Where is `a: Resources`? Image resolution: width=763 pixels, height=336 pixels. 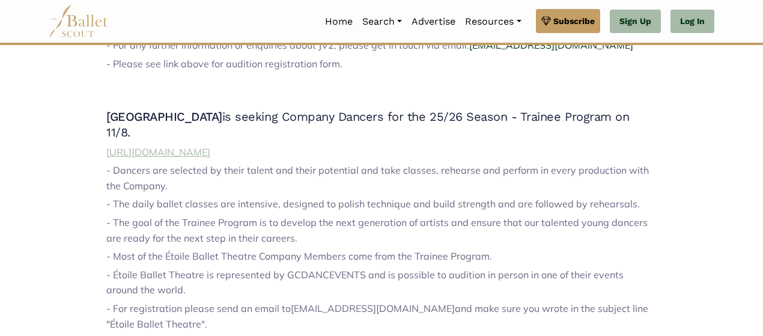 a: Resources is located at coordinates (493, 22).